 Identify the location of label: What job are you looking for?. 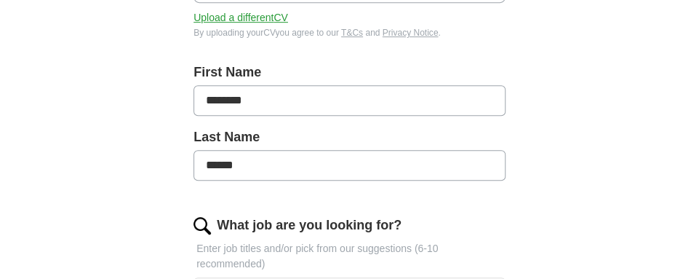
(309, 225).